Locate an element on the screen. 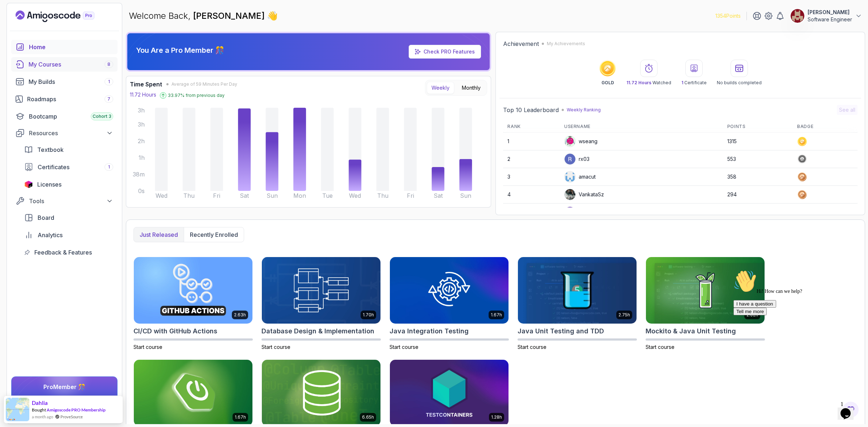 Image resolution: width=868 pixels, height=427 pixels. a: certificates is located at coordinates (68, 167).